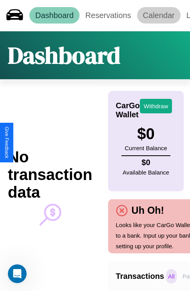  Describe the element at coordinates (140, 276) in the screenshot. I see `h4: Transactions` at that location.